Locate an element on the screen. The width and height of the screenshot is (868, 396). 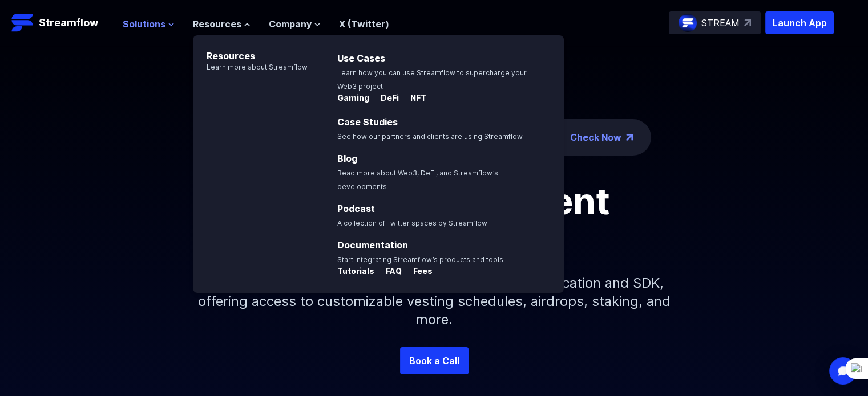
p: Launch App is located at coordinates (800, 23).